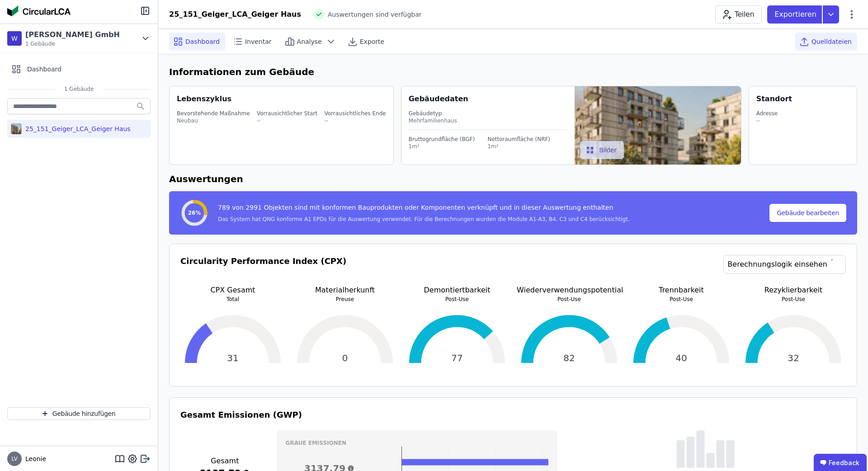  Describe the element at coordinates (34, 459) in the screenshot. I see `span: Leonie` at that location.